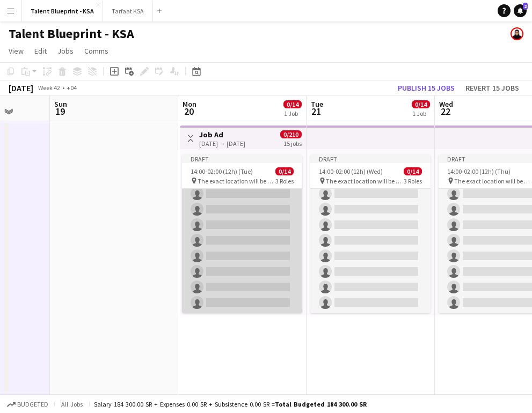 This screenshot has width=532, height=413. What do you see at coordinates (317, 105) in the screenshot?
I see `span: Tue` at bounding box center [317, 105].